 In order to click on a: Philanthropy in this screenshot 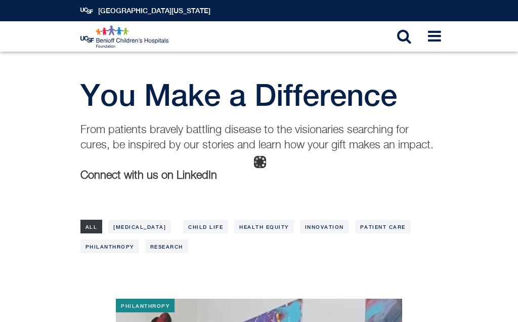, I will do `click(110, 246)`.